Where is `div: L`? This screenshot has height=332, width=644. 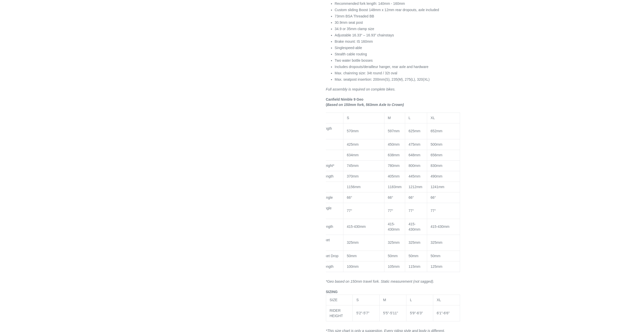 div: L is located at coordinates (419, 299).